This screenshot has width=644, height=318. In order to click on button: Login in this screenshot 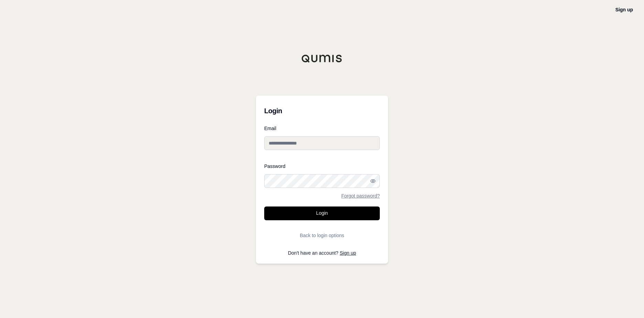, I will do `click(322, 214)`.